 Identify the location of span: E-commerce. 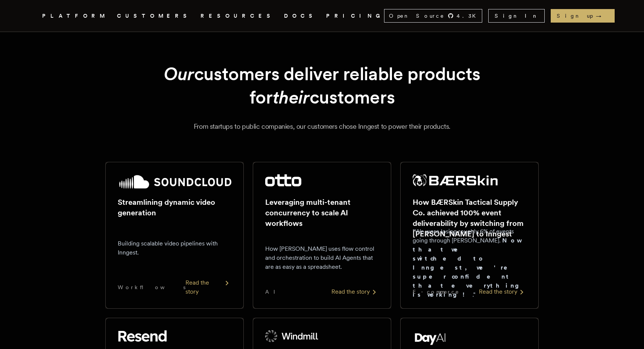
(436, 292).